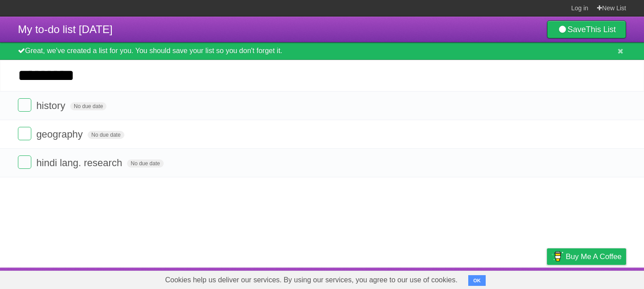 Image resolution: width=644 pixels, height=289 pixels. Describe the element at coordinates (594, 256) in the screenshot. I see `span: Buy me a coffee` at that location.